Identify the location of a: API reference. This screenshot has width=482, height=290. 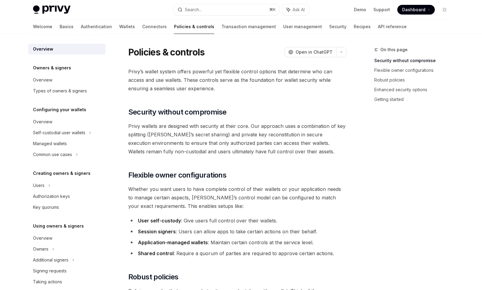
(392, 27).